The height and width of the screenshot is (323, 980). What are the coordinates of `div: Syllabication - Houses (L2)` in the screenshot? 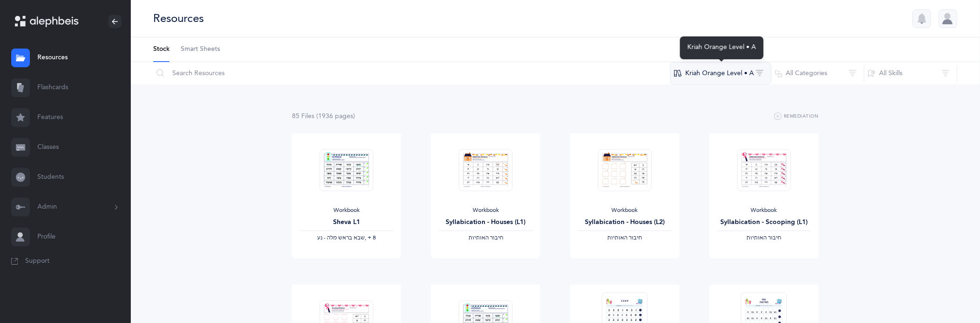 It's located at (625, 222).